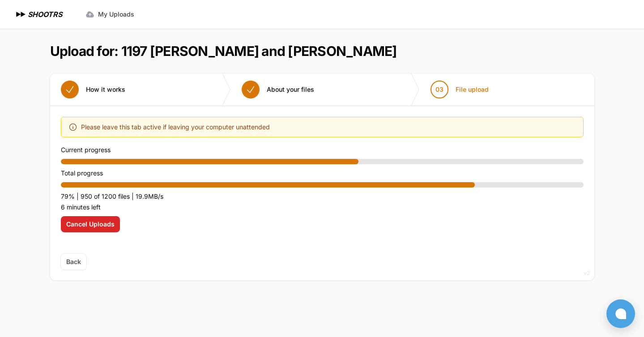 This screenshot has width=644, height=337. I want to click on p: 6 minutes left, so click(322, 207).